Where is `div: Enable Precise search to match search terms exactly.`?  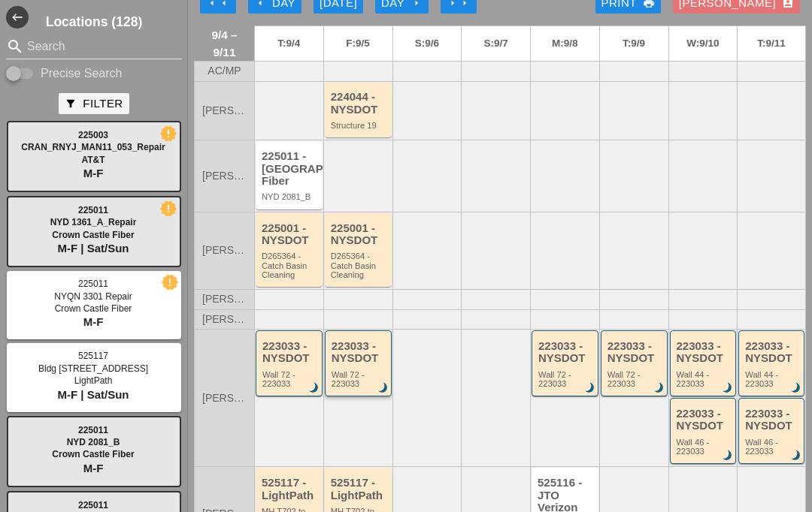 div: Enable Precise search to match search terms exactly. is located at coordinates (94, 74).